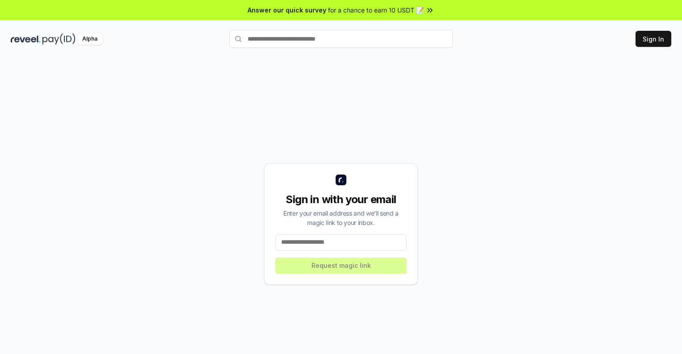 The width and height of the screenshot is (682, 354). I want to click on img: pay_id, so click(59, 39).